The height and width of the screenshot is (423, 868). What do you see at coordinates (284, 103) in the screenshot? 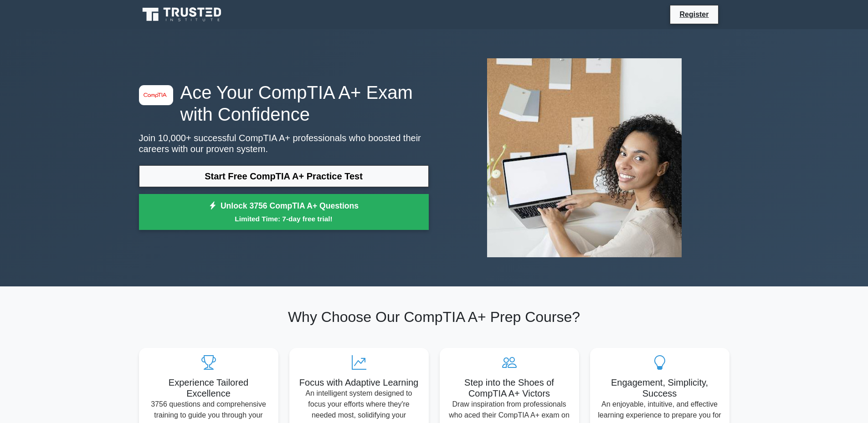
I see `h1: Ace Your CompTIA A+ Exam with Confidence` at bounding box center [284, 103].